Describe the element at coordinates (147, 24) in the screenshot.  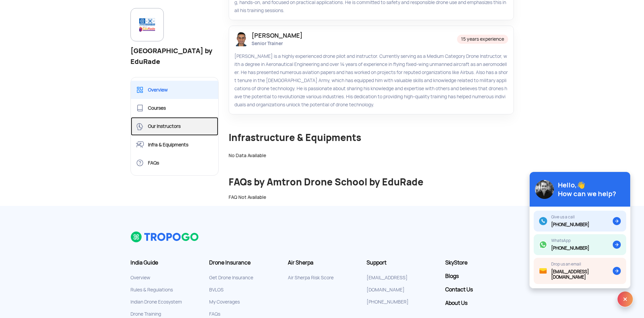
I see `img: WHATSAPP%20BUSINESS%20LOGO.jpg` at that location.